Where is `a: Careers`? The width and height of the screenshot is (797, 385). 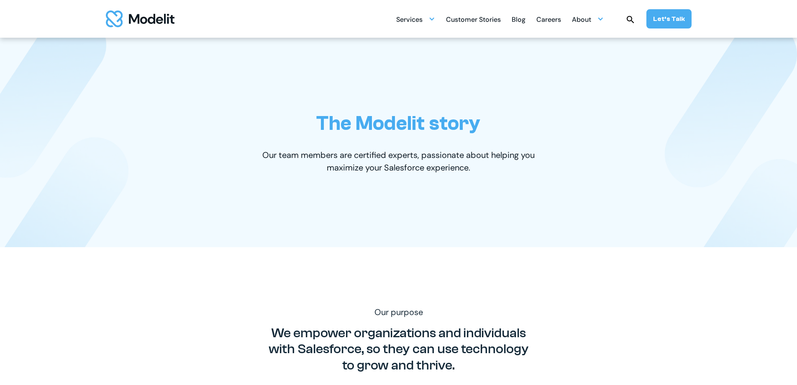 a: Careers is located at coordinates (549, 19).